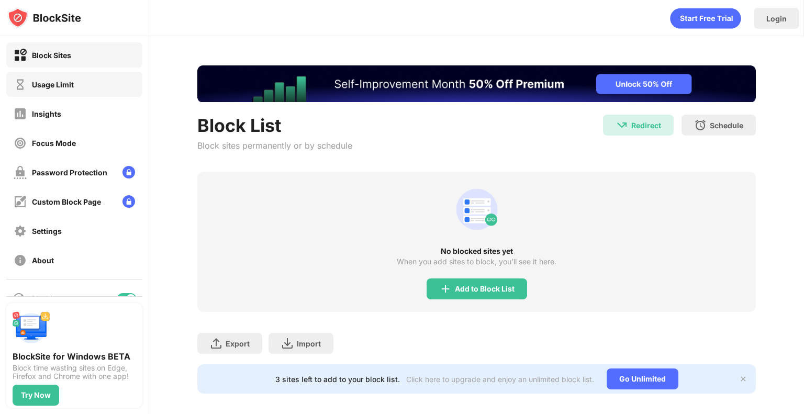 This screenshot has height=414, width=804. What do you see at coordinates (54, 143) in the screenshot?
I see `div: Focus Mode` at bounding box center [54, 143].